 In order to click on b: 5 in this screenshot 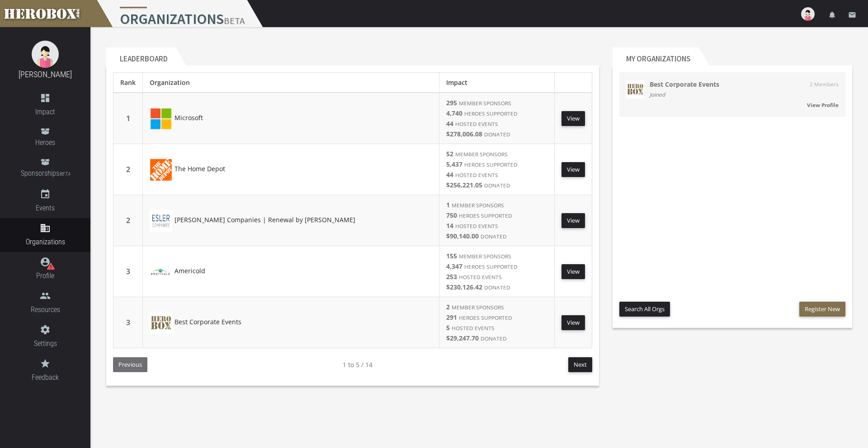, I will do `click(448, 328)`.